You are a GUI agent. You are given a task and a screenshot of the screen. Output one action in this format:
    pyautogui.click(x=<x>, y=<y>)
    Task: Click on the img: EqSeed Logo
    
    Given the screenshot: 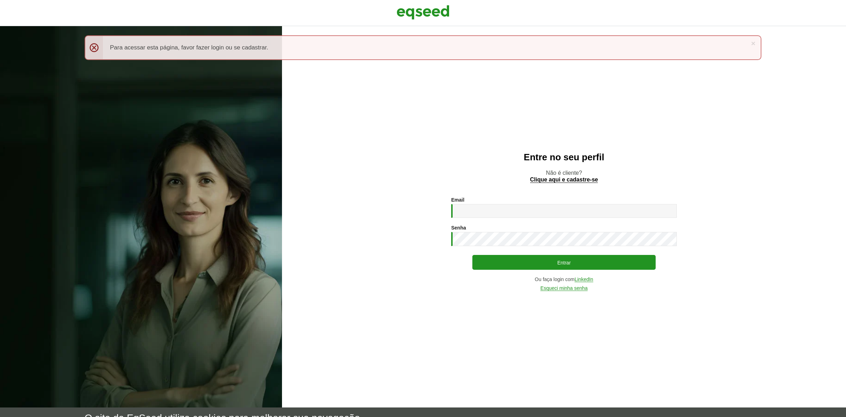 What is the action you would take?
    pyautogui.click(x=423, y=12)
    